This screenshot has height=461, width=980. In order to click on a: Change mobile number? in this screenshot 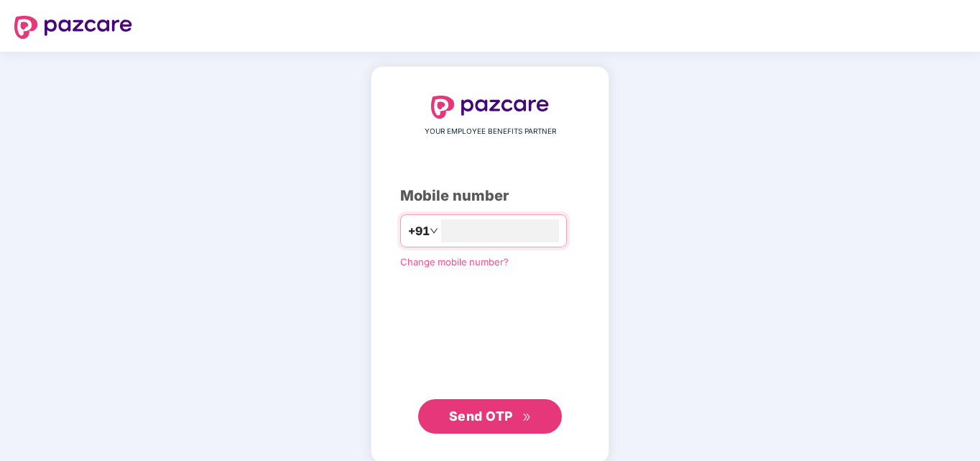, I will do `click(454, 261)`.